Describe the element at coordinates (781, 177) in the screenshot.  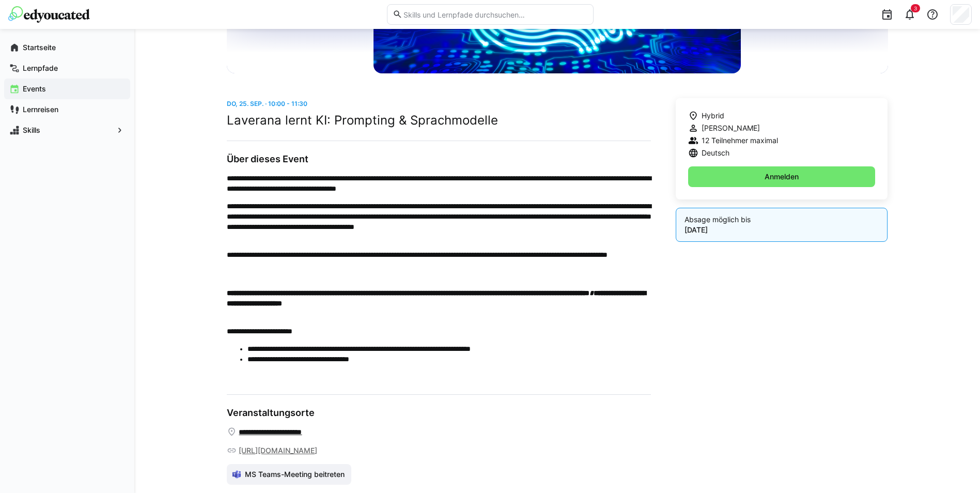
I see `span: Anmelden` at that location.